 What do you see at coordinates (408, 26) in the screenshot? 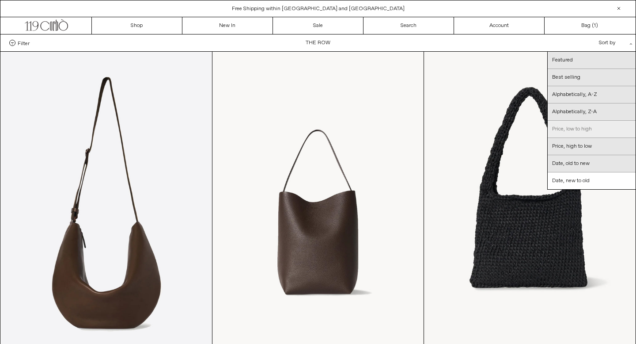
I see `a: Search` at bounding box center [408, 26].